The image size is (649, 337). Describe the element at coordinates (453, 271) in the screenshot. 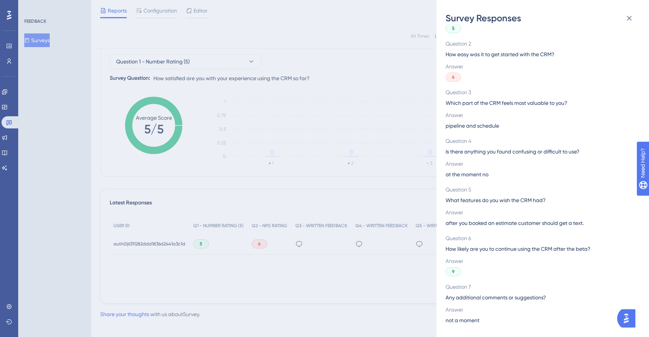

I see `span: 9` at that location.